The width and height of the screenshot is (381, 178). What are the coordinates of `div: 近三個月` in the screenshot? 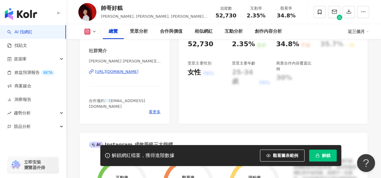 It's located at (358, 32).